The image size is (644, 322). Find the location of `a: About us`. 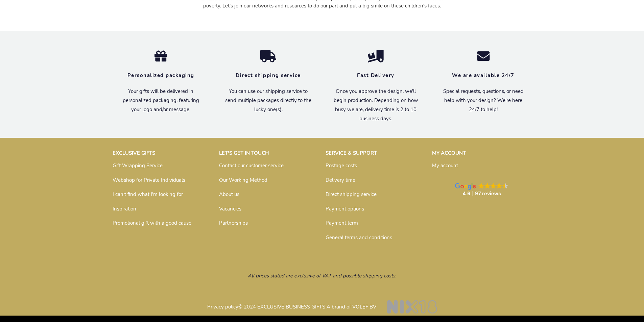

a: About us is located at coordinates (229, 194).